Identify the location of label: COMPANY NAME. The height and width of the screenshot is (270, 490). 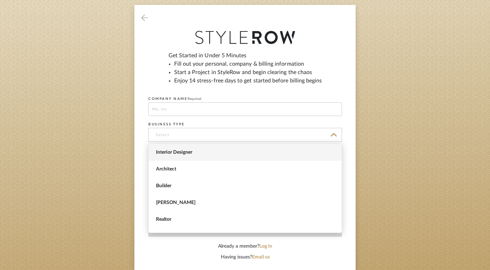
(175, 99).